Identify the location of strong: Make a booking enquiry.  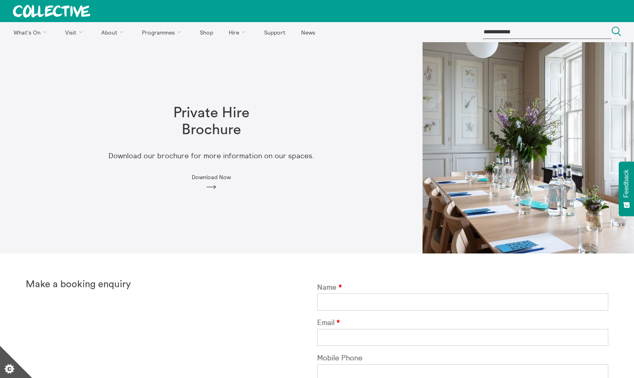
(78, 285).